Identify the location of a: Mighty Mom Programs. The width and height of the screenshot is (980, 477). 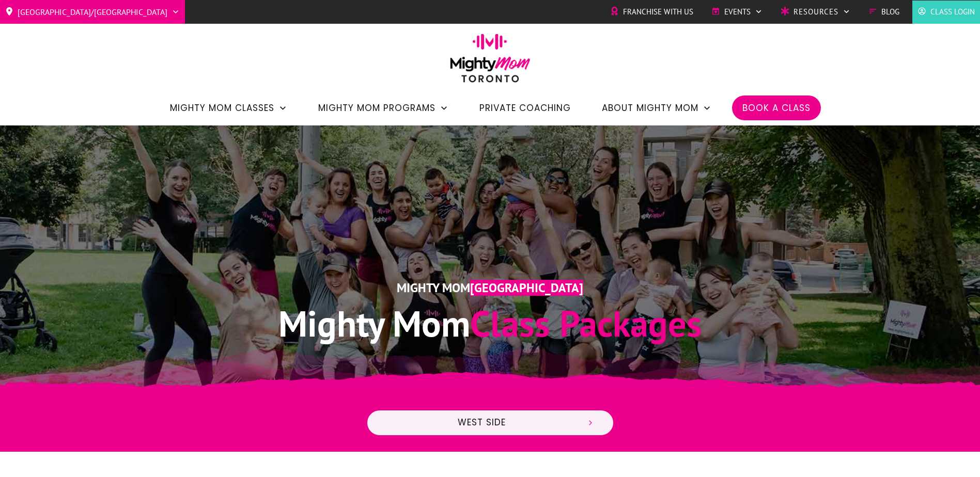
(383, 108).